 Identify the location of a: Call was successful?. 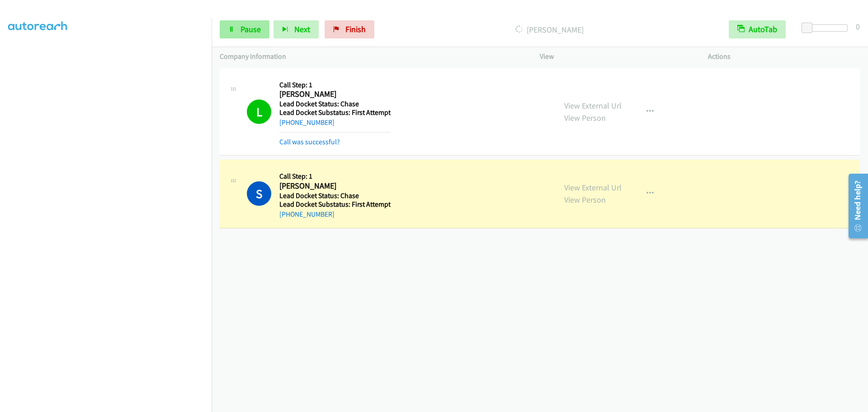
(310, 142).